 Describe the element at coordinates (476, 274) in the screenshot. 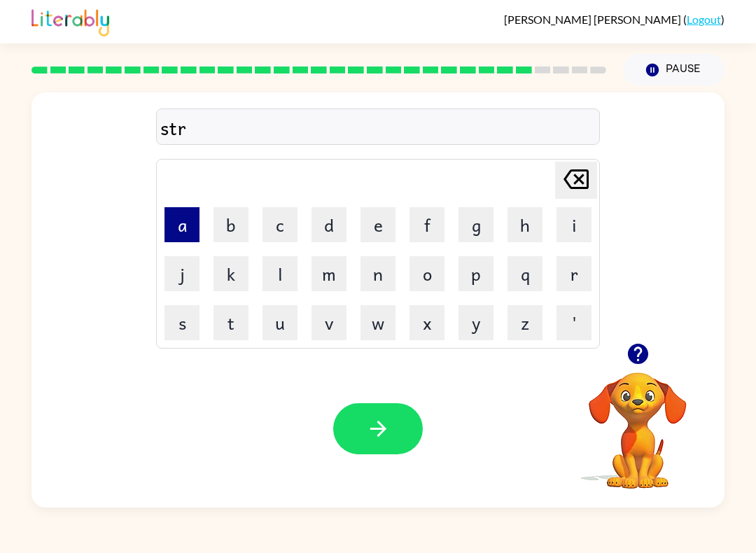

I see `button: p` at that location.